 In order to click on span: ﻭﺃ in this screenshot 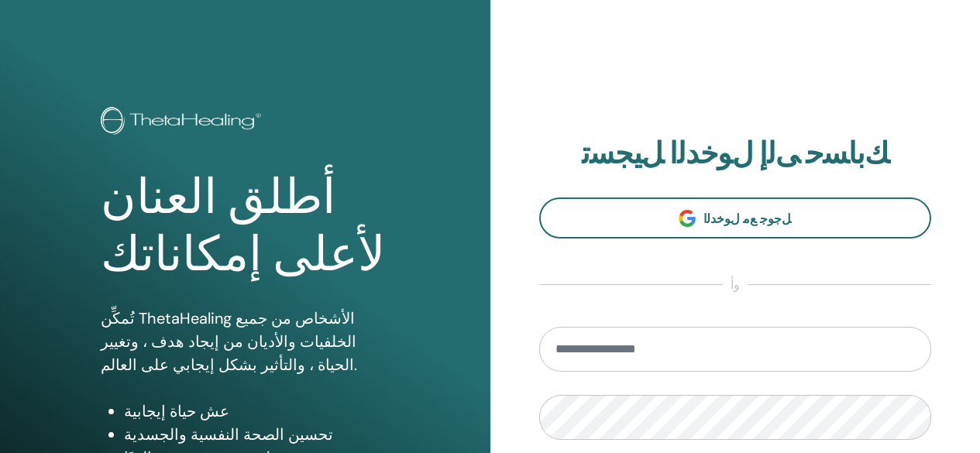, I will do `click(735, 285)`.